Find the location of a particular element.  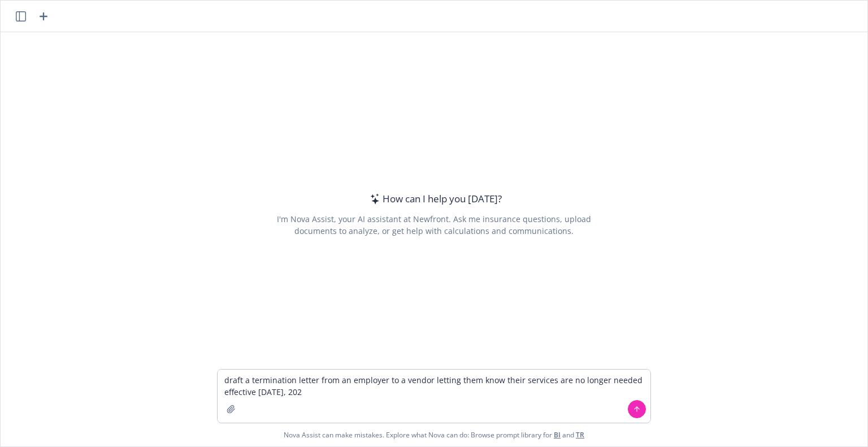

a: BI is located at coordinates (557, 435).